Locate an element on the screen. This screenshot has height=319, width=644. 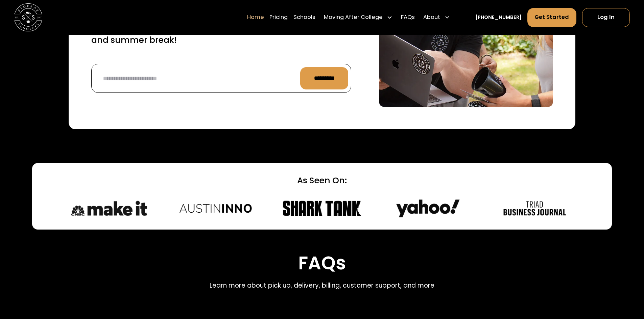
form: Reminder Form is located at coordinates (221, 78).